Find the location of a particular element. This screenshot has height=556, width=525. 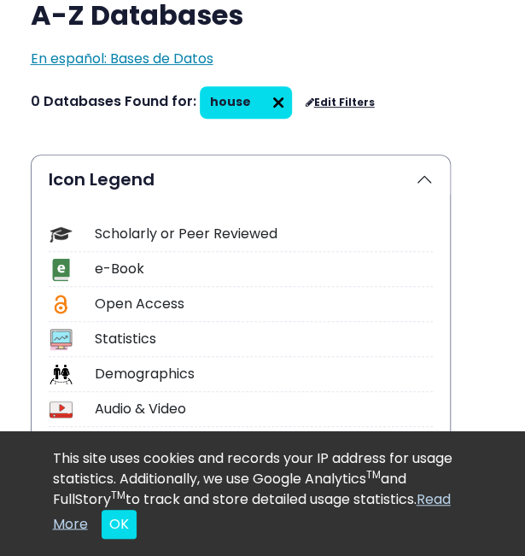

div: This site uses cookies and records your IP address for usage statistics. Additionally, we use Goo... is located at coordinates (263, 493).